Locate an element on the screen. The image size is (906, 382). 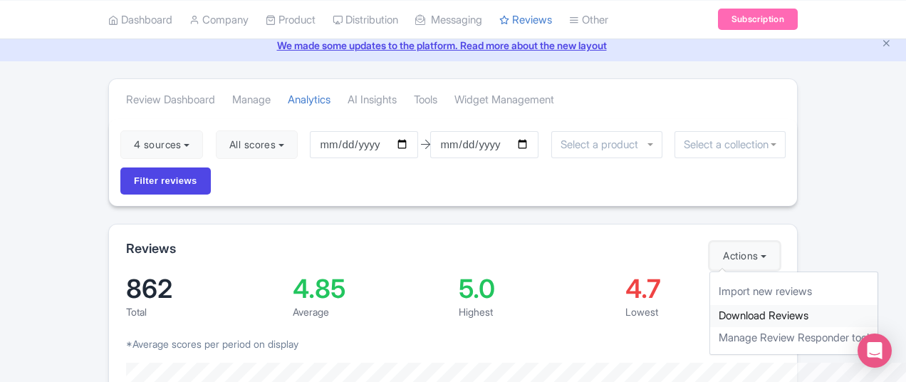
a: AI Insights is located at coordinates (372, 100).